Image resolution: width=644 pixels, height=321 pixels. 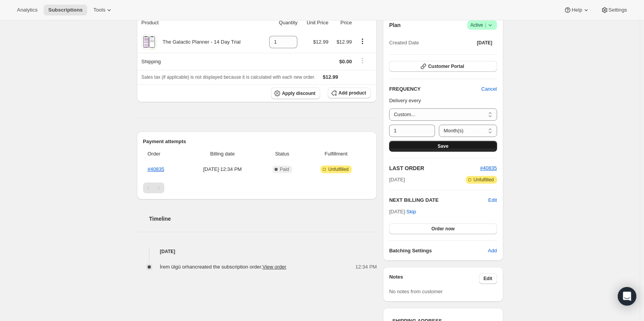 What do you see at coordinates (443, 146) in the screenshot?
I see `span: Save` at bounding box center [443, 146].